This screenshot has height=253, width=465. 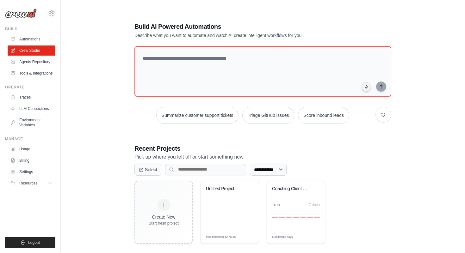 I want to click on div: Day 1: 0 executions, so click(x=275, y=218).